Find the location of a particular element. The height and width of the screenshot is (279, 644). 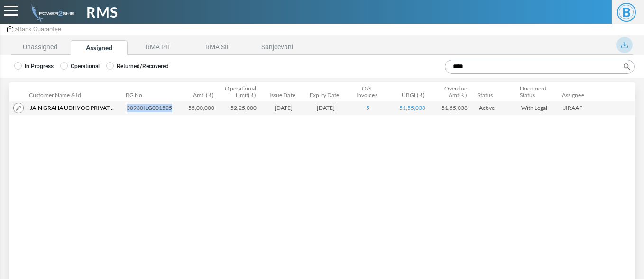

th: Status: activate to sort column ascending is located at coordinates (495, 92).